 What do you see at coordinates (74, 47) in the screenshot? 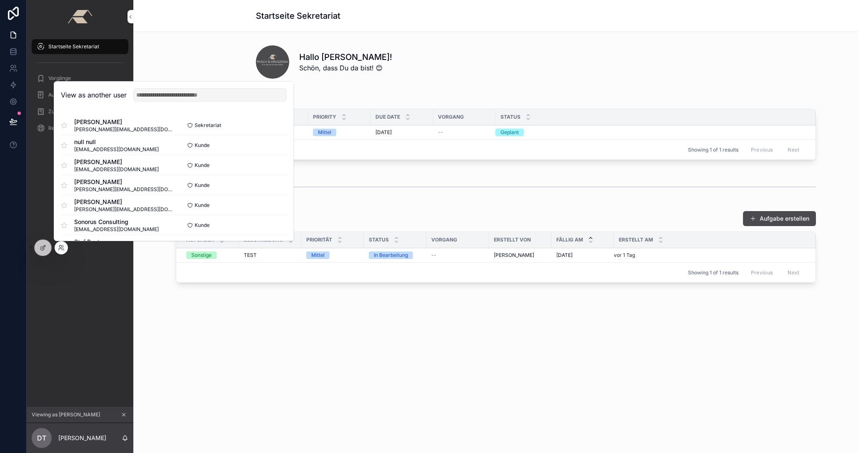
I see `span: Startseite Sekretariat` at bounding box center [74, 47].